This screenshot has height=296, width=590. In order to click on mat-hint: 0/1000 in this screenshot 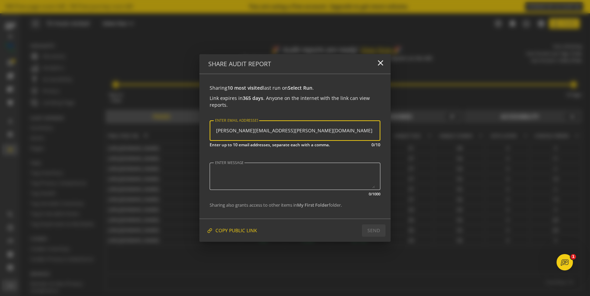, I will do `click(374, 193)`.